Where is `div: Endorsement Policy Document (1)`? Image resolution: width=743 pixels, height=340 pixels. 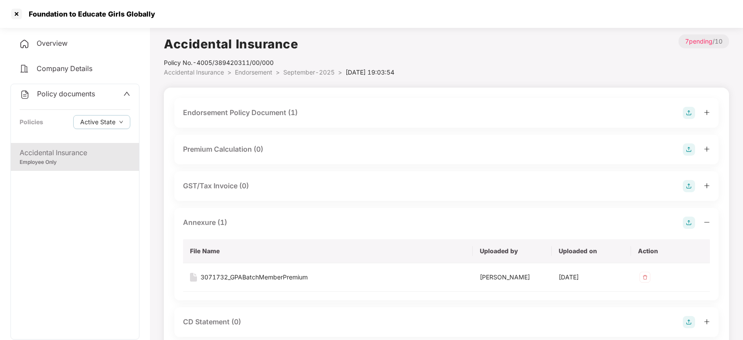
div: Endorsement Policy Document (1) is located at coordinates (240, 112).